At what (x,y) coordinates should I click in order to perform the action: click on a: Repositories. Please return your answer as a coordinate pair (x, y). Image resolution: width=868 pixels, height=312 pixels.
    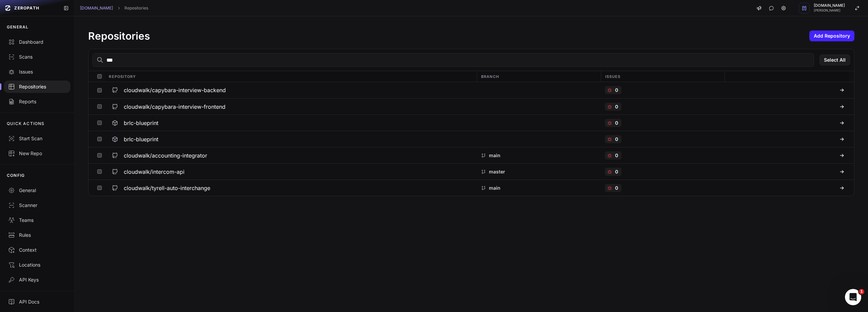
    Looking at the image, I should click on (136, 8).